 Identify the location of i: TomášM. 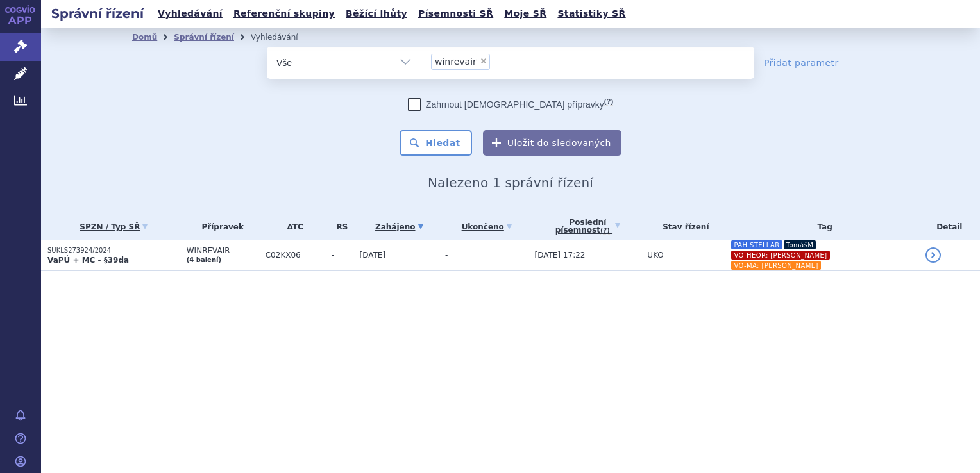
(800, 244).